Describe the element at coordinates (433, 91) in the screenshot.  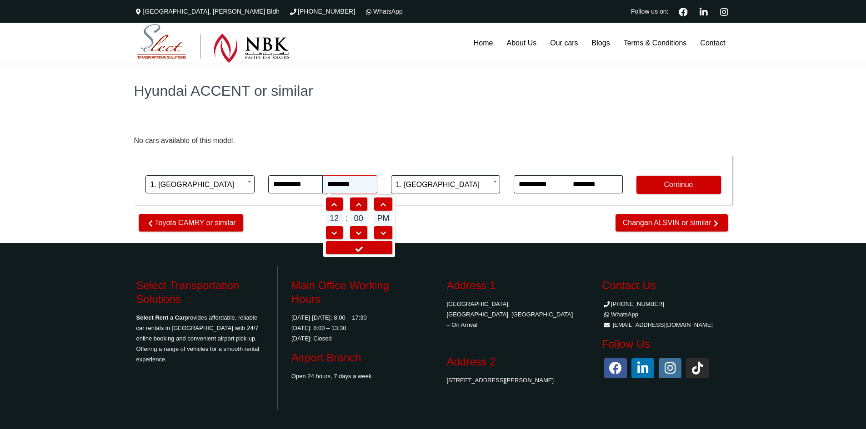
I see `h1: Hyundai ACCENT or similar` at that location.